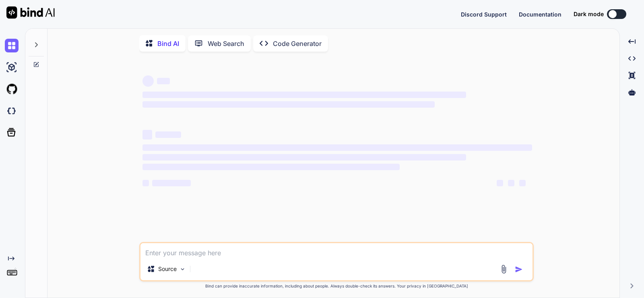 This screenshot has height=298, width=644. What do you see at coordinates (519, 269) in the screenshot?
I see `img: icon` at bounding box center [519, 269].